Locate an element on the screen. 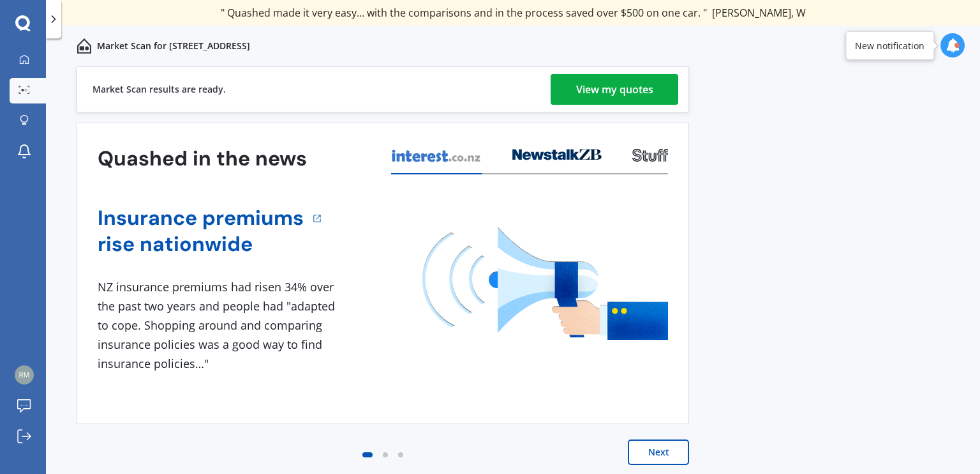 Image resolution: width=980 pixels, height=474 pixels. div: Market Scan results are ready. is located at coordinates (159, 89).